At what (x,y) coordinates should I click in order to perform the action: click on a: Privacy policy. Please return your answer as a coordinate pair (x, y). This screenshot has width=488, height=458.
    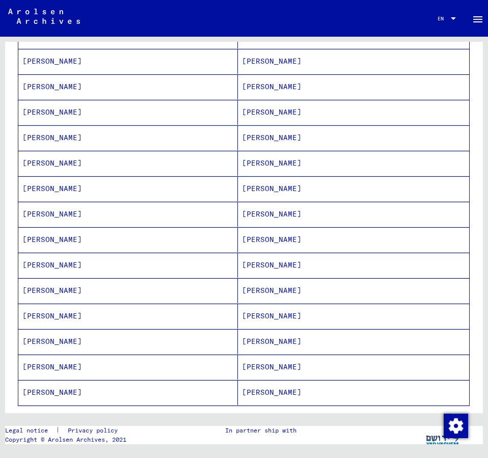
    Looking at the image, I should click on (95, 430).